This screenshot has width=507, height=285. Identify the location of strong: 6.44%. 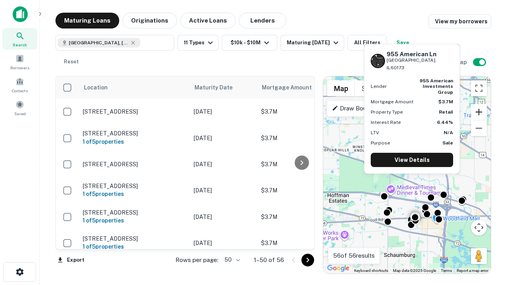
(445, 122).